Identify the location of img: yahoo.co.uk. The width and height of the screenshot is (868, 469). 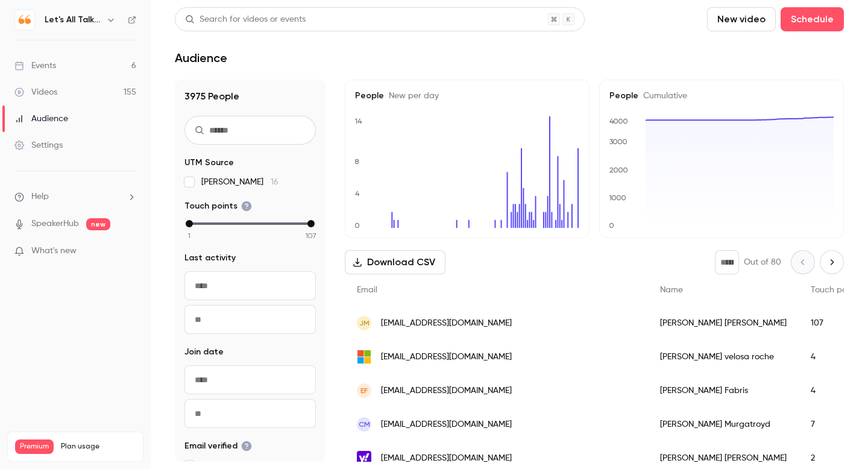
(364, 458).